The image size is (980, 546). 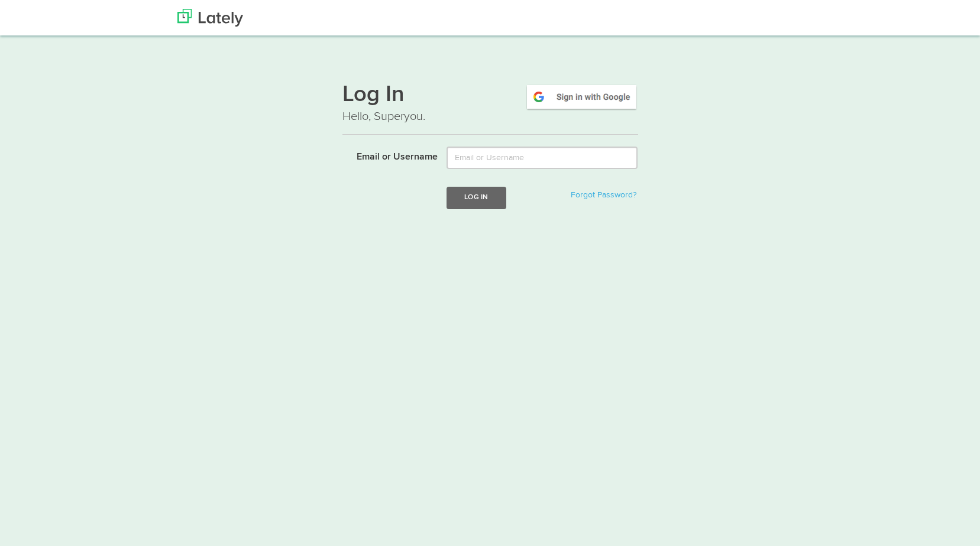 I want to click on img: Lately, so click(x=210, y=18).